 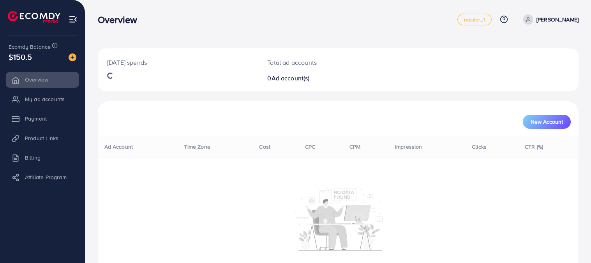 What do you see at coordinates (546, 122) in the screenshot?
I see `span: New Account` at bounding box center [546, 122].